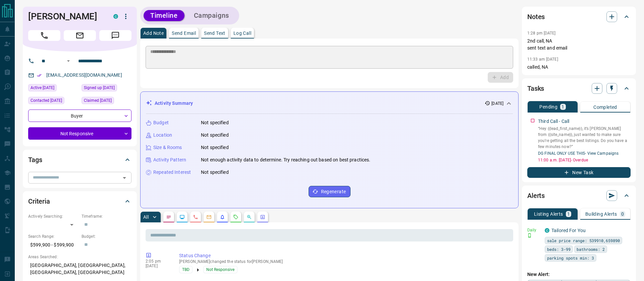 The image size is (644, 281). What do you see at coordinates (53, 245) in the screenshot?
I see `p: $599,900 - $599,900` at bounding box center [53, 245].